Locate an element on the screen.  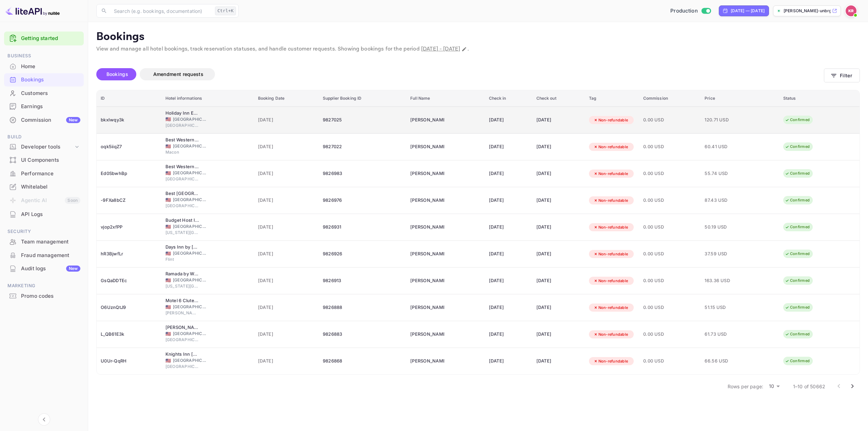
div: Knights Inn Ottawa is located at coordinates (183, 354).